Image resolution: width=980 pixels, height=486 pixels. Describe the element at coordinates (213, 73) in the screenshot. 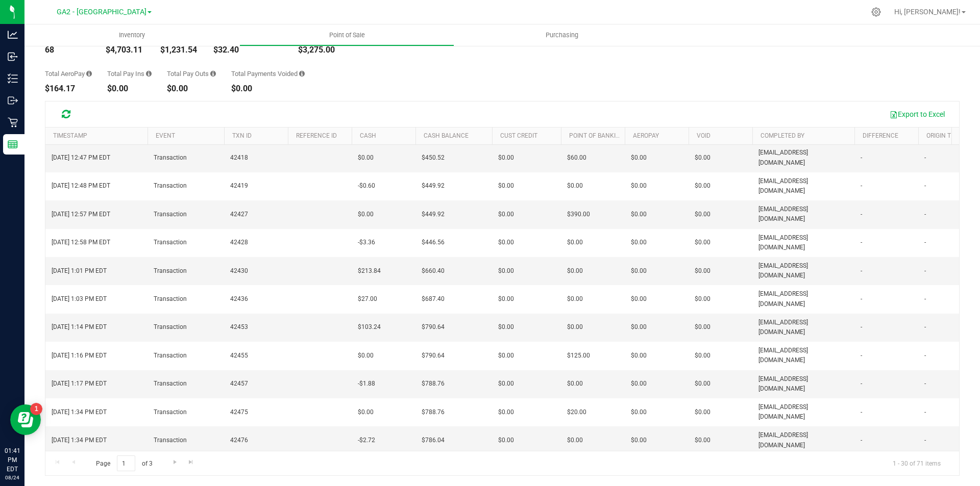

I see `i: Sum of all cash pay-outs removed from the till within the date range.` at that location.